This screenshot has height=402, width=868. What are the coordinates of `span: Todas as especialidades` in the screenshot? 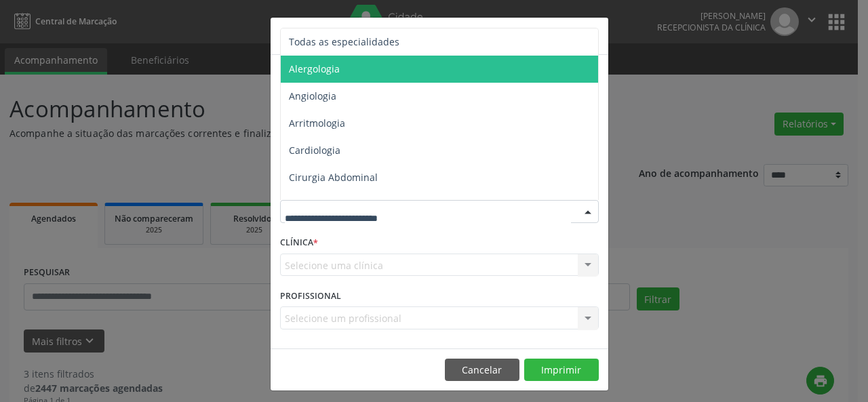 It's located at (344, 42).